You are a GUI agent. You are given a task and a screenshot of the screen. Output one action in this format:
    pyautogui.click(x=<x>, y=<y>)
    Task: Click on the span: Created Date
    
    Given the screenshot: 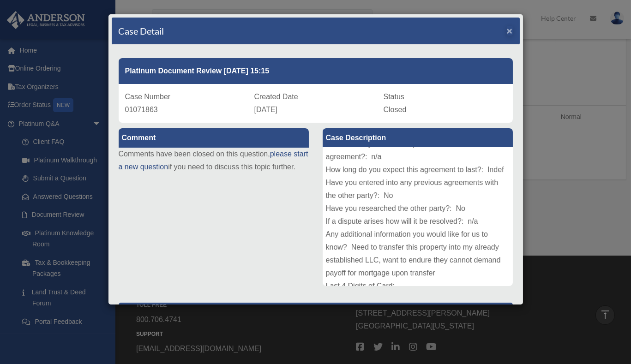 What is the action you would take?
    pyautogui.click(x=276, y=97)
    